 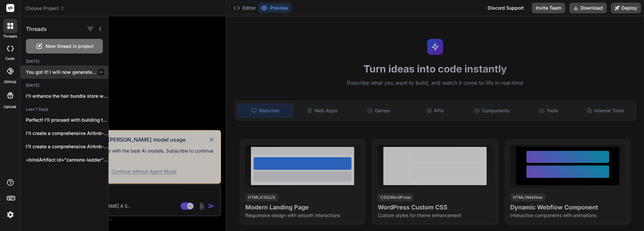 What do you see at coordinates (64, 109) in the screenshot?
I see `h2: Last 7 Days` at bounding box center [64, 109].